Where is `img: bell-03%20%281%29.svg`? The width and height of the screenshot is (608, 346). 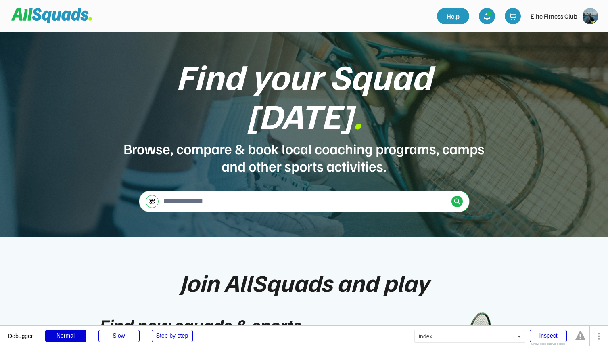
img: bell-03%20%281%29.svg is located at coordinates (487, 16).